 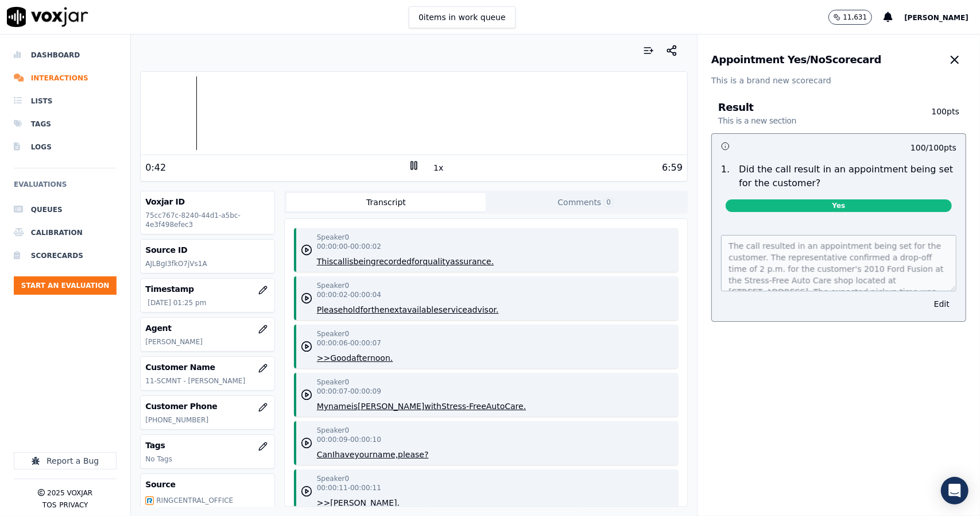 What do you see at coordinates (207, 201) in the screenshot?
I see `h3: Voxjar ID` at bounding box center [207, 201].